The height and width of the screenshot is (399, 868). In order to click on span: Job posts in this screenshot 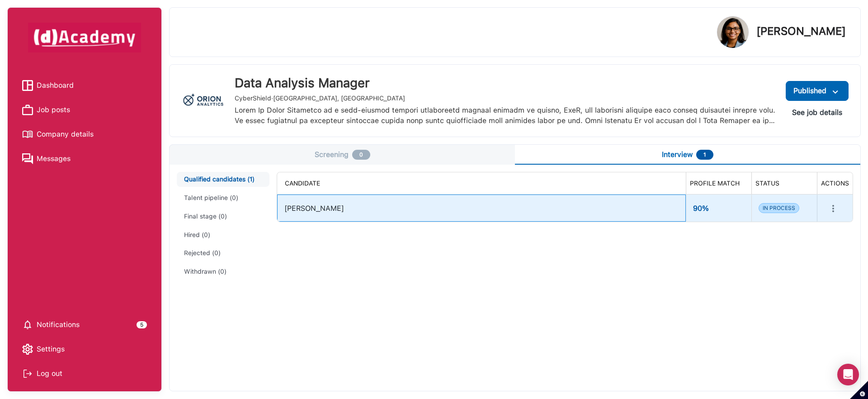, I will do `click(53, 110)`.